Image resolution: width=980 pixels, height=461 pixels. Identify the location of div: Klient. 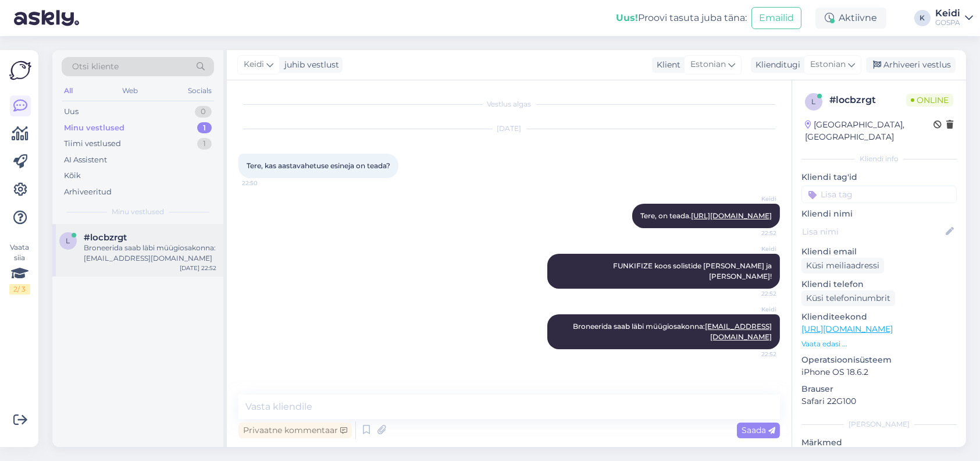
(666, 65).